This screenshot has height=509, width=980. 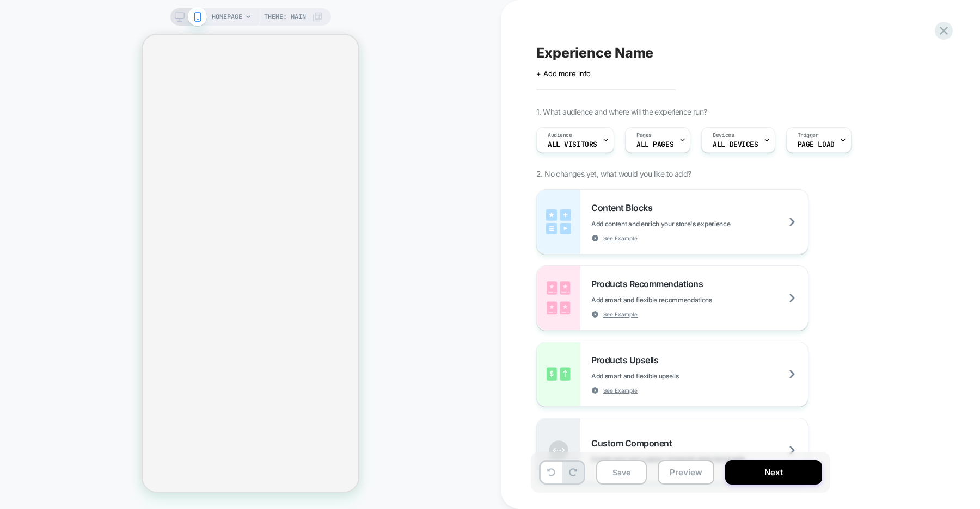 I want to click on span: All Visitors, so click(x=572, y=145).